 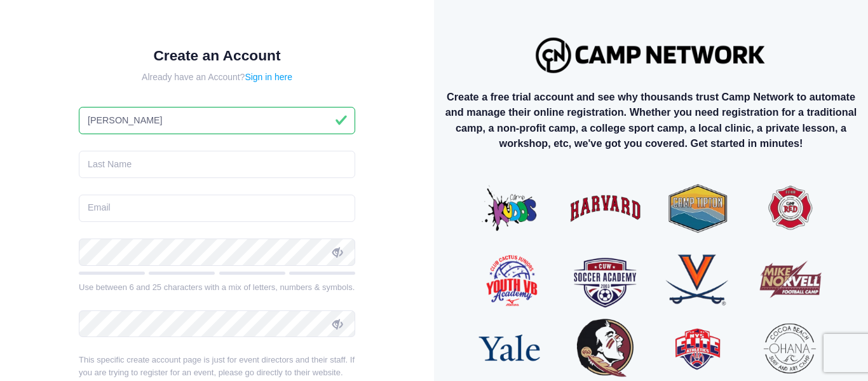 I want to click on p: This specific create account page is just for event directors and their staff. If you are trying ..., so click(x=217, y=365).